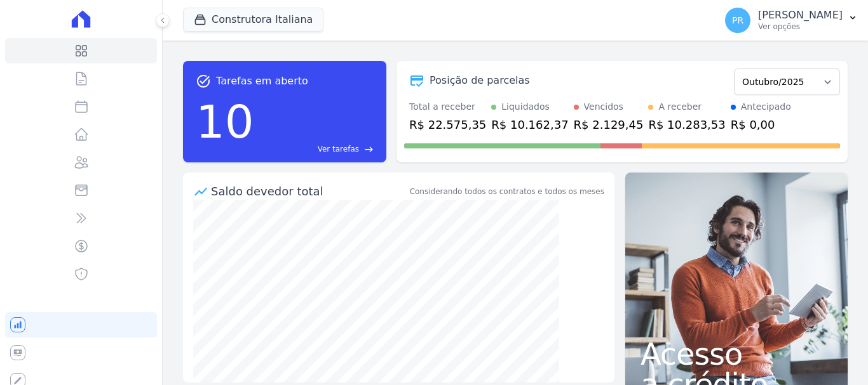 The width and height of the screenshot is (868, 385). I want to click on div: A receber, so click(680, 107).